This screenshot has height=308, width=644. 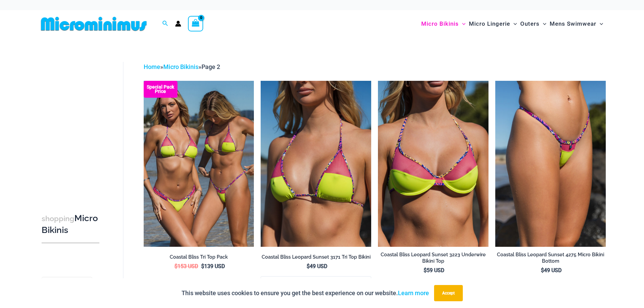 What do you see at coordinates (550, 164) in the screenshot?
I see `a: Coastal Bliss Leopard Sunset 4275 Micro Bikini 01Coastal Bliss Leopard Sunset 4275 Micro Bikini 0...` at bounding box center [550, 164].